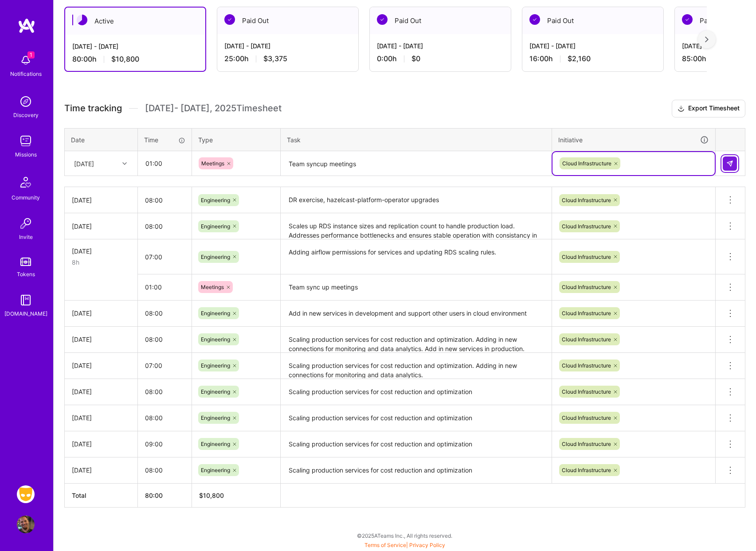 Image resolution: width=756 pixels, height=551 pixels. I want to click on textarea: Team syncup meetings, so click(416, 164).